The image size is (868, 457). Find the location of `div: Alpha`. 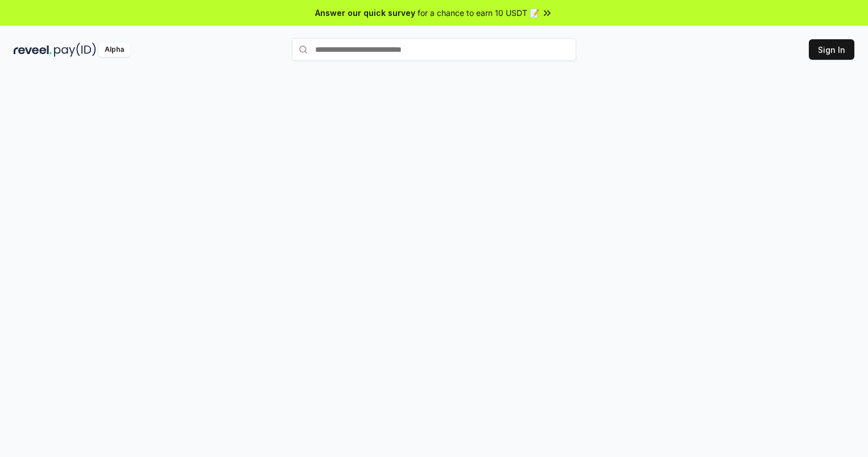

div: Alpha is located at coordinates (114, 49).